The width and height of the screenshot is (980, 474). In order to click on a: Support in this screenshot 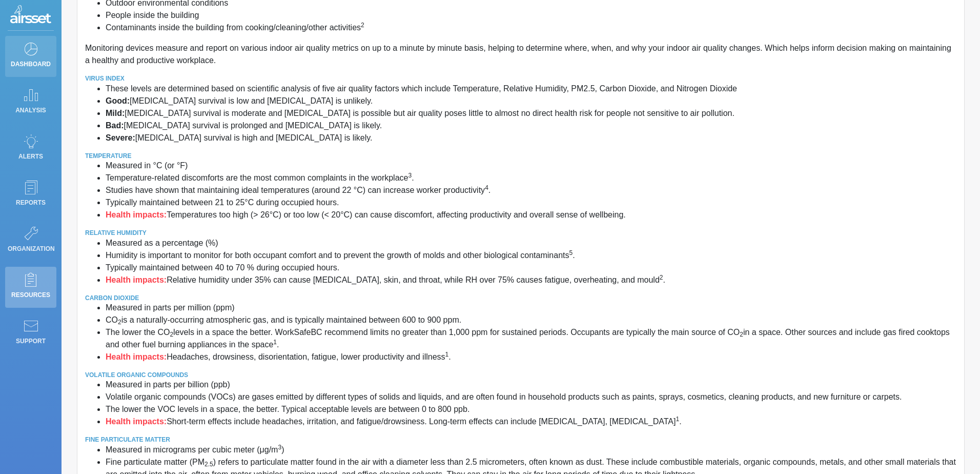, I will do `click(31, 334)`.